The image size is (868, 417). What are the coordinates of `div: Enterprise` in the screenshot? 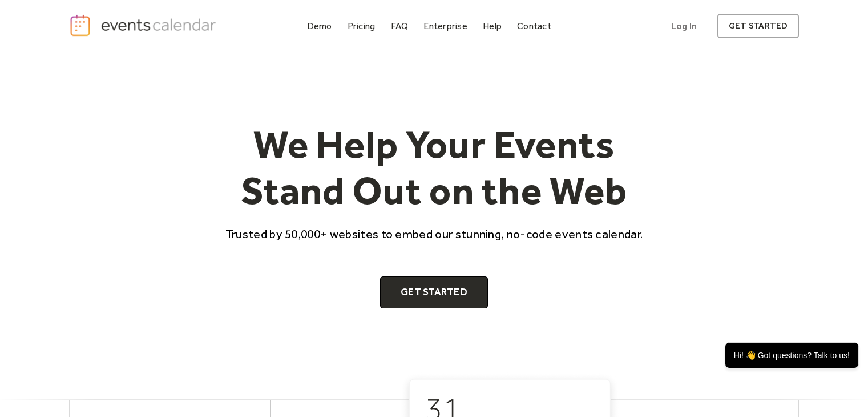 It's located at (445, 26).